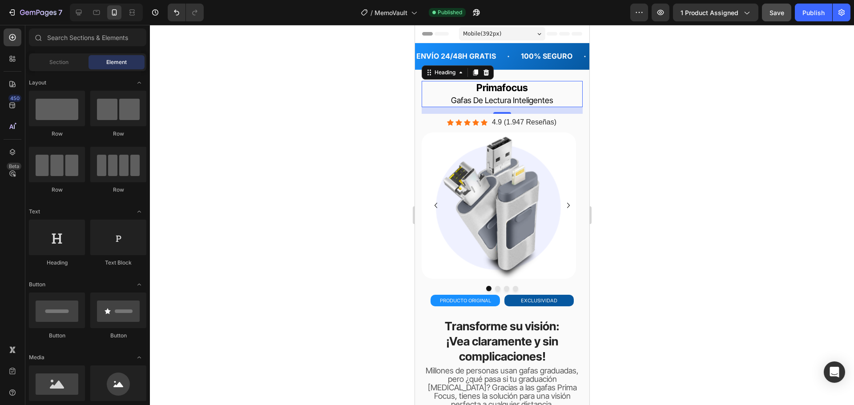 Image resolution: width=854 pixels, height=405 pixels. Describe the element at coordinates (132, 31) in the screenshot. I see `strong: 100% Seguro` at that location.